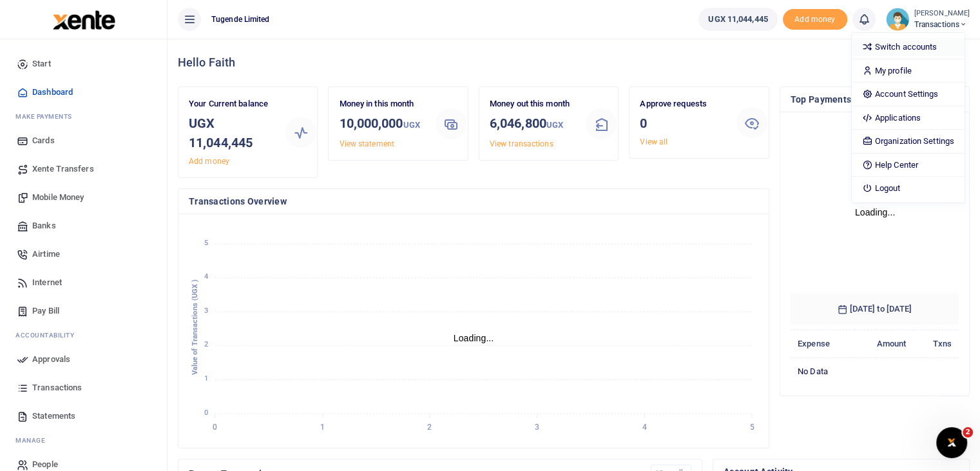  Describe the element at coordinates (908, 165) in the screenshot. I see `a: Help Center` at that location.